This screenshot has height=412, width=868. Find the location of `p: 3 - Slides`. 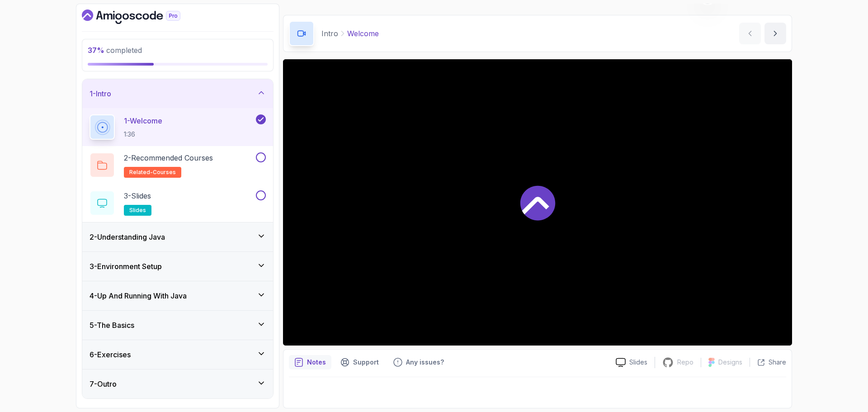

p: 3 - Slides is located at coordinates (137, 195).